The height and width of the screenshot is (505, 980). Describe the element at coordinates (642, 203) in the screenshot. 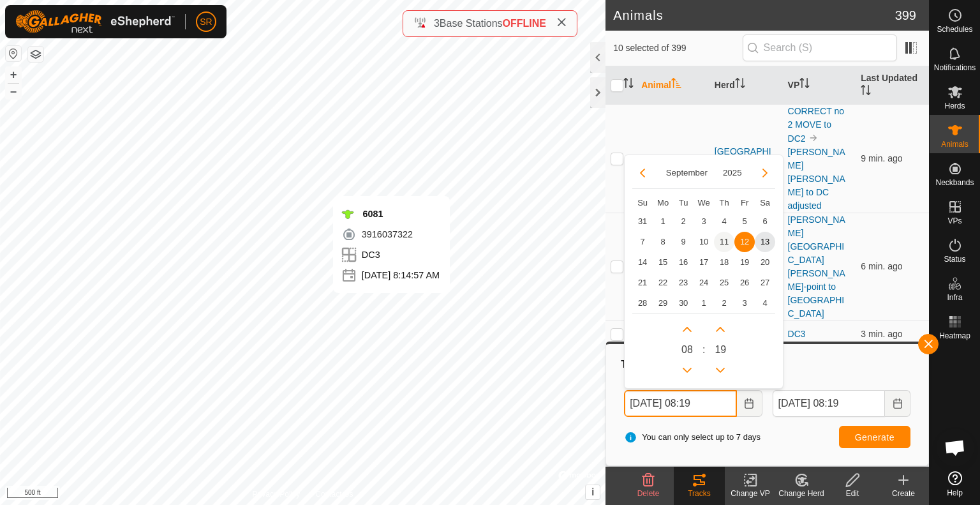

I see `span: Su` at that location.